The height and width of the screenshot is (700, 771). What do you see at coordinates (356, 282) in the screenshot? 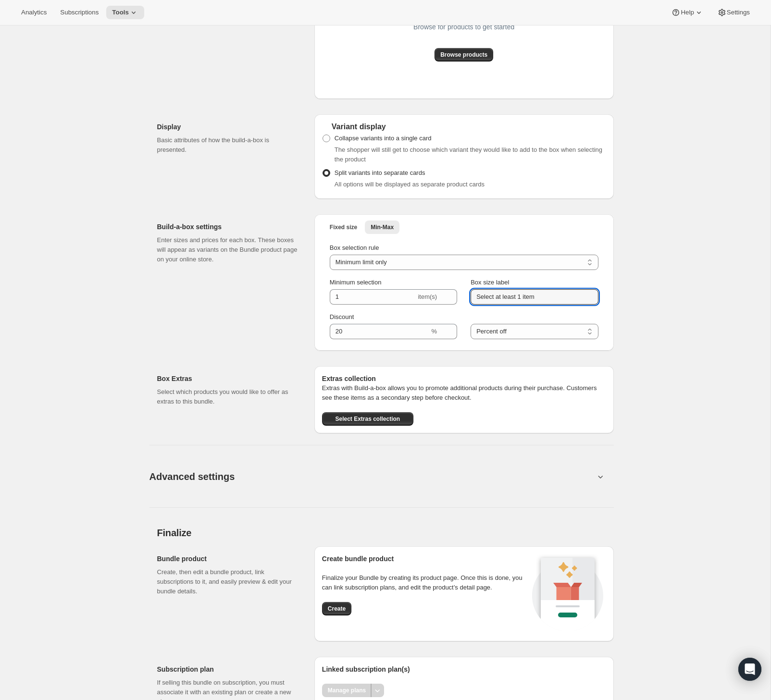
I see `span: Minimum selection` at bounding box center [356, 282].